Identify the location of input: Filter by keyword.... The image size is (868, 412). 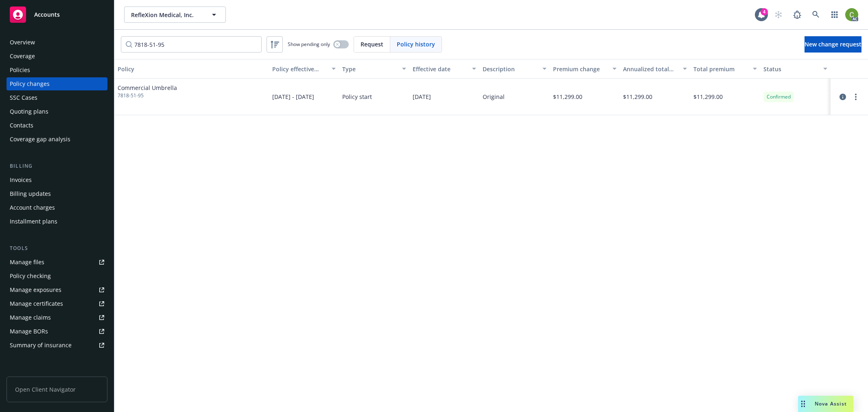
(191, 45).